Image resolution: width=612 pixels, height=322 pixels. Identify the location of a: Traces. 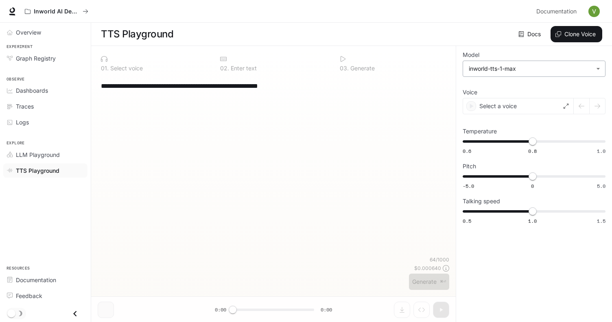
(45, 106).